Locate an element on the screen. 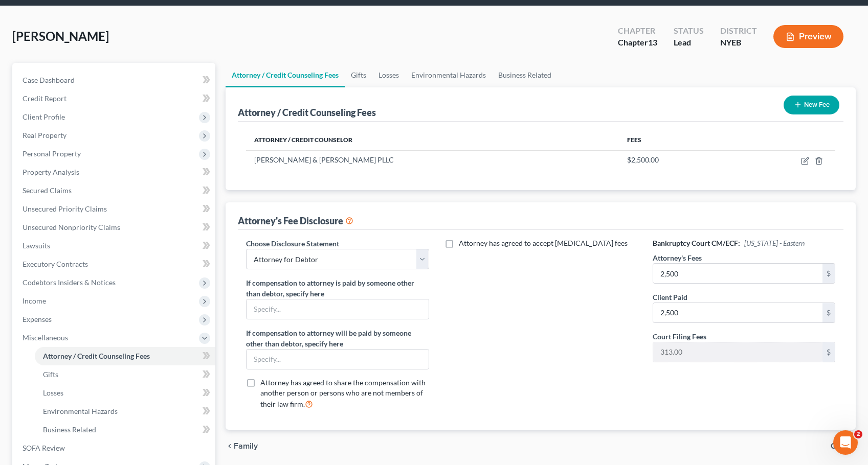  span: Environmental Hazards is located at coordinates (80, 411).